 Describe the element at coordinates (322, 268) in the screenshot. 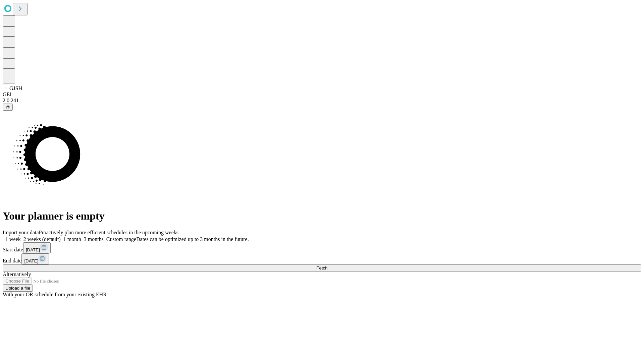

I see `span: Fetch` at that location.